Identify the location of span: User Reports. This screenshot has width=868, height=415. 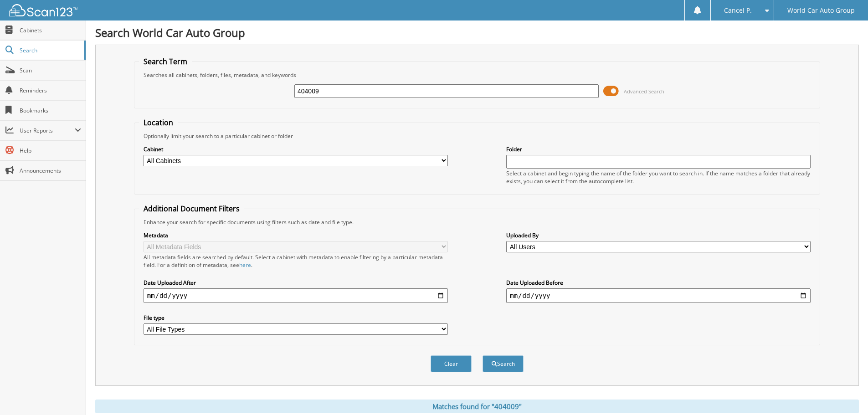
(47, 131).